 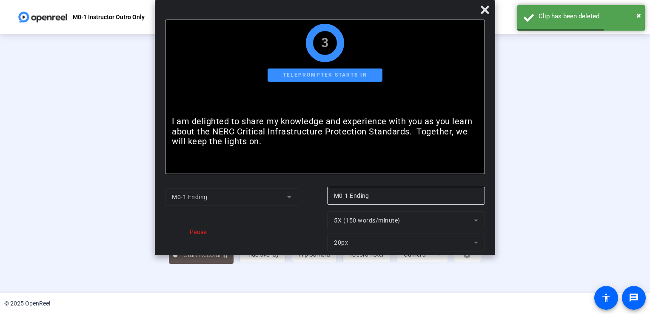 I want to click on input: Title, so click(x=406, y=196).